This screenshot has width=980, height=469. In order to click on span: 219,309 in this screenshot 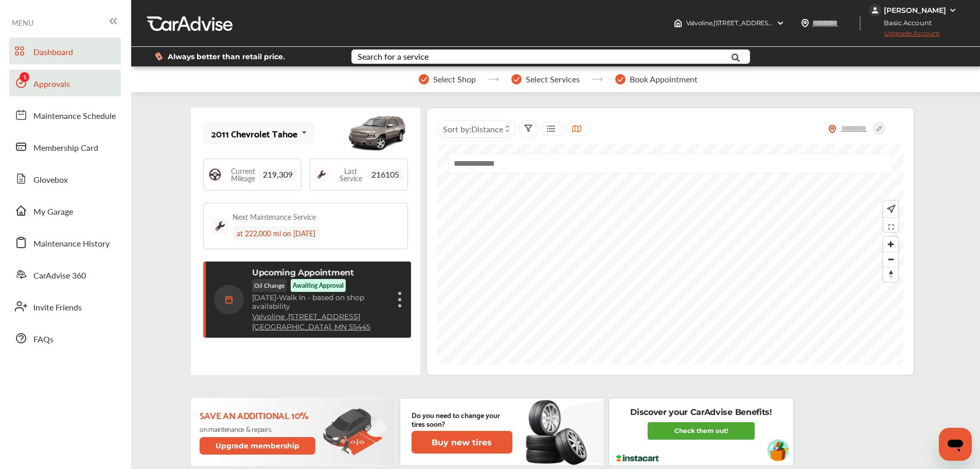, I will do `click(278, 174)`.